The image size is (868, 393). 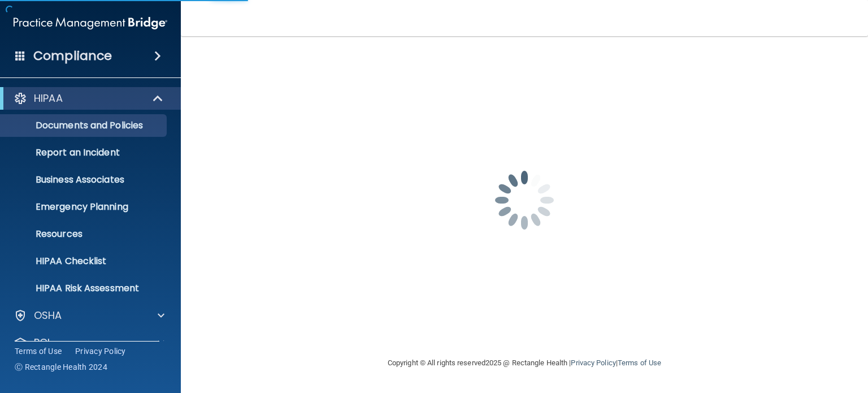 What do you see at coordinates (525, 200) in the screenshot?
I see `img: spinner.e123f6fc.gif` at bounding box center [525, 200].